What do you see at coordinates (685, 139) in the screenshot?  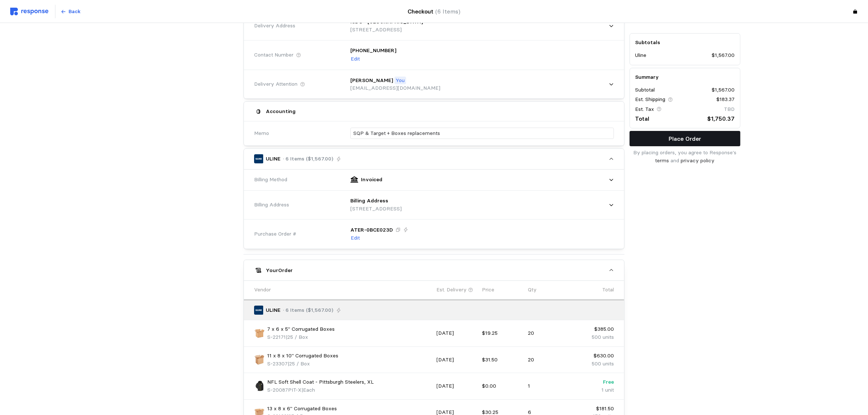 I see `p: Place Order` at bounding box center [685, 139].